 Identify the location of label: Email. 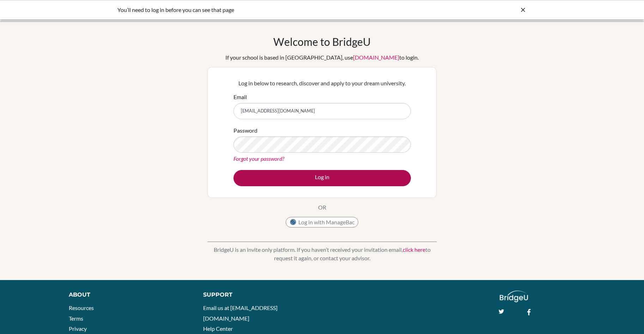
(240, 97).